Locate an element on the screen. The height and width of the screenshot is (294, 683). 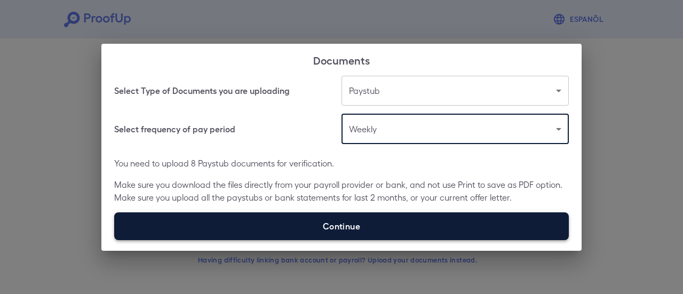
label: Continue is located at coordinates (342, 226).